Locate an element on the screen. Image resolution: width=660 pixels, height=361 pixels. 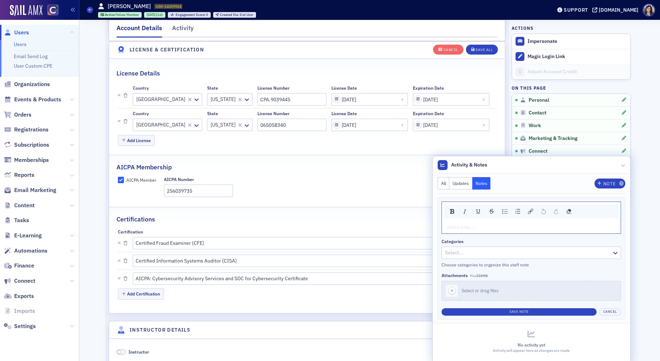
div: Unordered is located at coordinates (505, 212).